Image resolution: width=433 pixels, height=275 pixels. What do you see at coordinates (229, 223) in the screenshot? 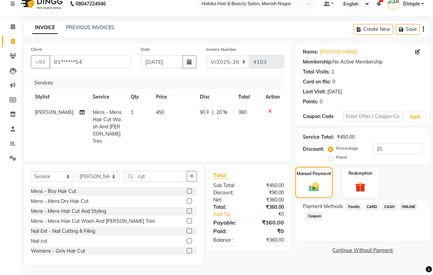
I see `div: Payable:` at bounding box center [229, 223].